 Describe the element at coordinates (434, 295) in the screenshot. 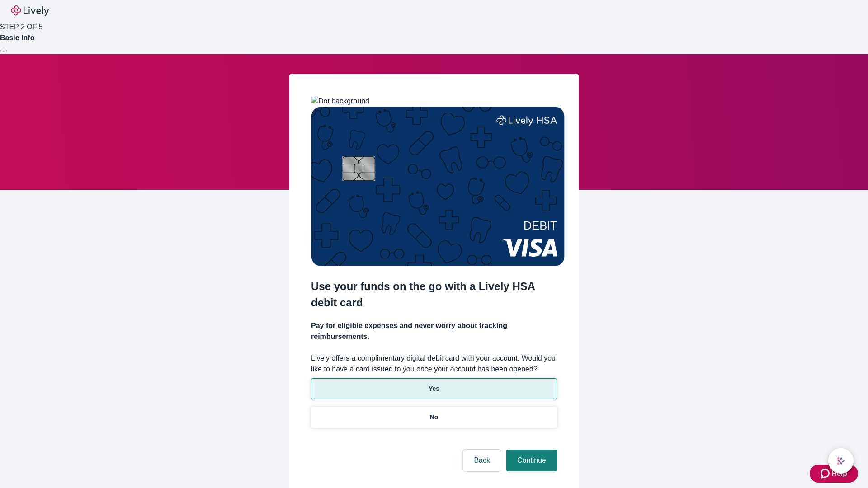

I see `h2: Use your funds on the go with a Lively HSA debit card` at that location.